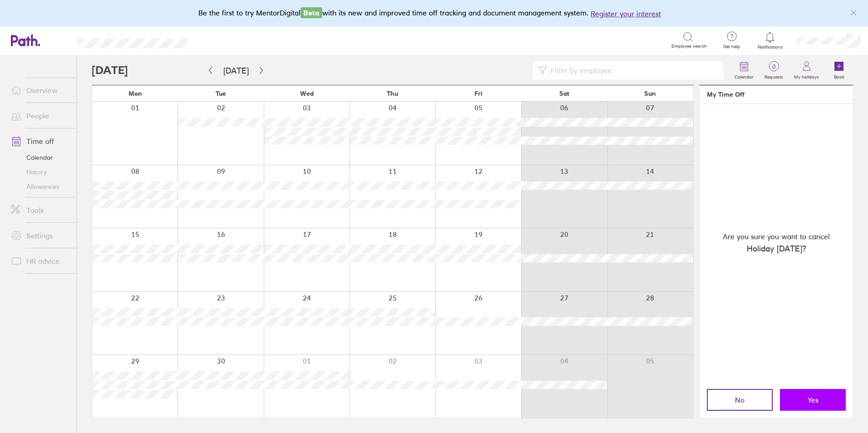  What do you see at coordinates (393, 94) in the screenshot?
I see `span: Thu` at bounding box center [393, 94].